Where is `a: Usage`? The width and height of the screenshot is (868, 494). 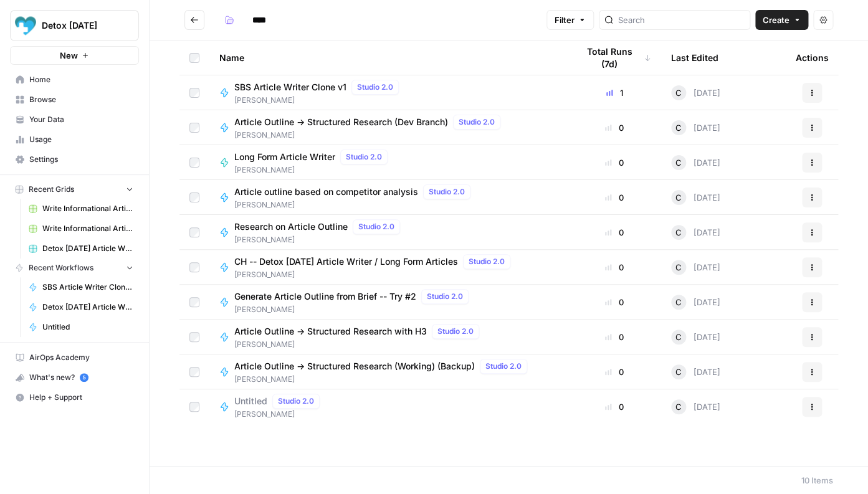 a: Usage is located at coordinates (74, 140).